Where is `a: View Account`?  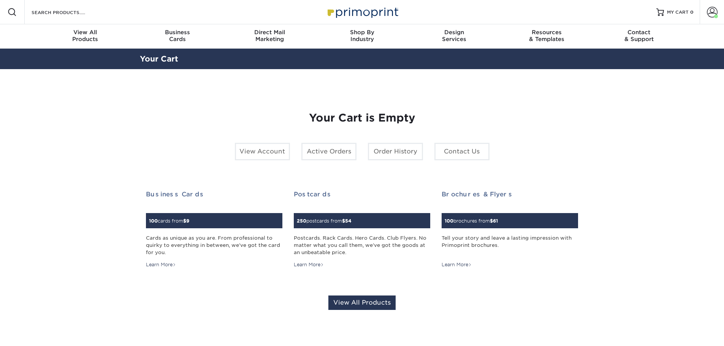
a: View Account is located at coordinates (262, 152).